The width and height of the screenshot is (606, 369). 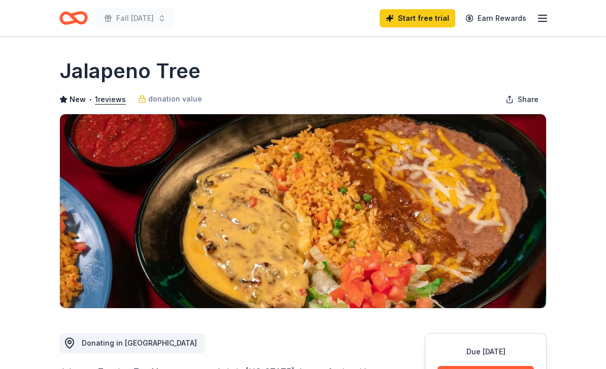 What do you see at coordinates (528, 100) in the screenshot?
I see `span: Share` at bounding box center [528, 100].